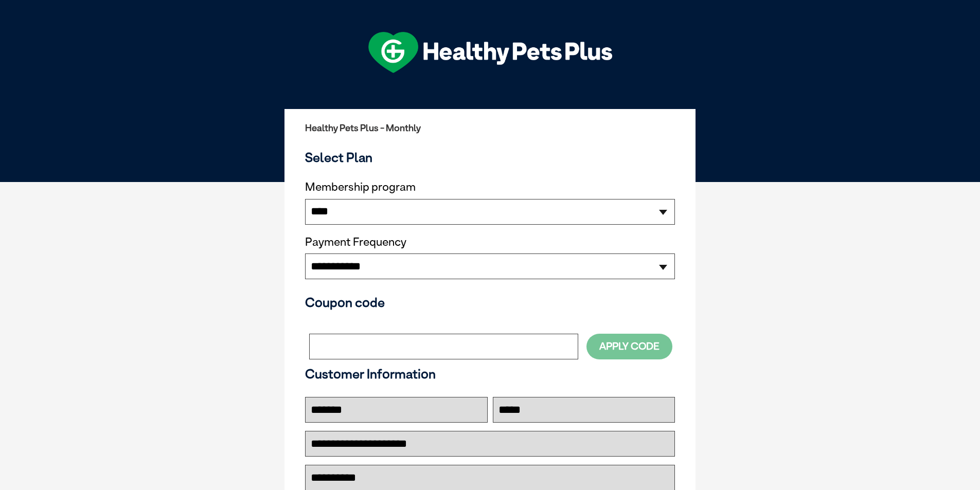 The height and width of the screenshot is (490, 980). What do you see at coordinates (490, 157) in the screenshot?
I see `h3: Select Plan` at bounding box center [490, 157].